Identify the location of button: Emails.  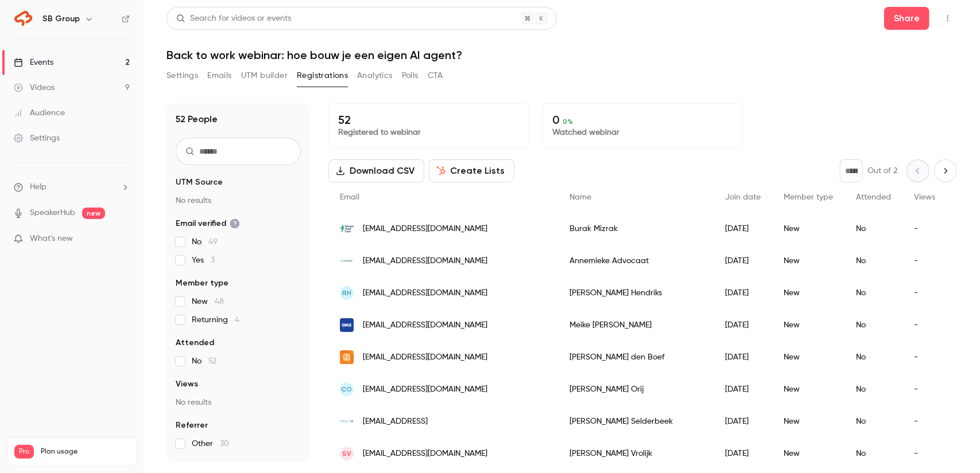
(219, 76).